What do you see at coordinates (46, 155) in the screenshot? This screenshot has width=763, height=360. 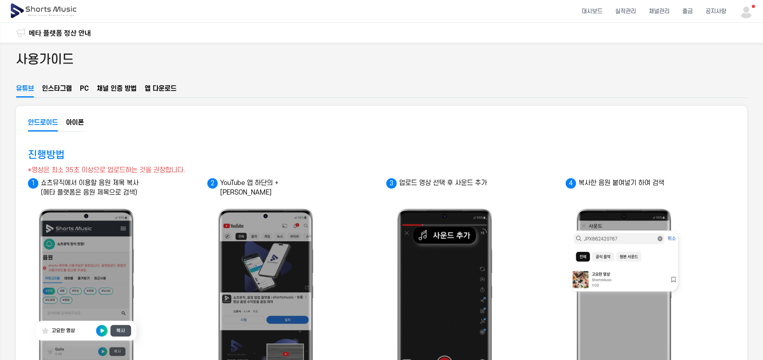 I see `h3: 진행방법` at bounding box center [46, 155].